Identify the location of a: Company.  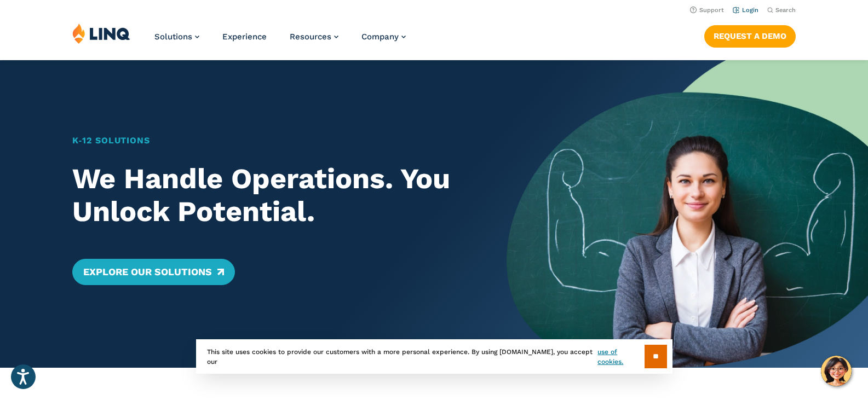
(383, 37).